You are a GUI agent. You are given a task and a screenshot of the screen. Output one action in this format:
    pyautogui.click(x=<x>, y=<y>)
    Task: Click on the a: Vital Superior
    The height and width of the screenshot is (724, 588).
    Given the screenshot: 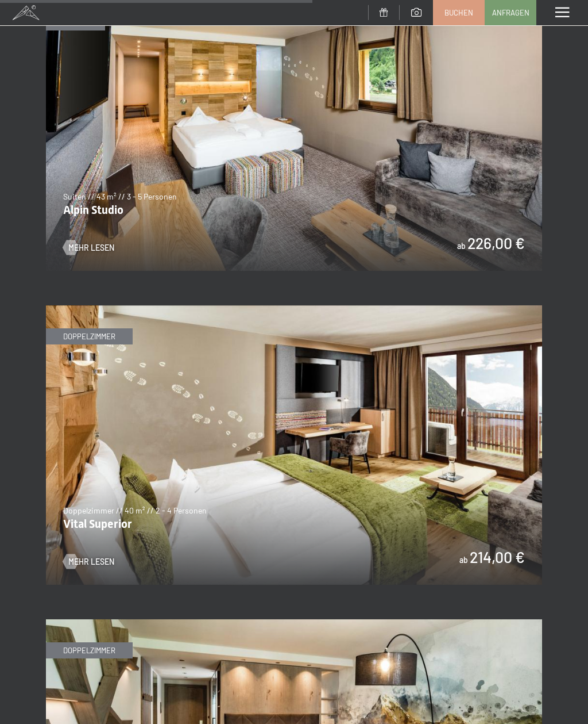 What is the action you would take?
    pyautogui.click(x=294, y=309)
    